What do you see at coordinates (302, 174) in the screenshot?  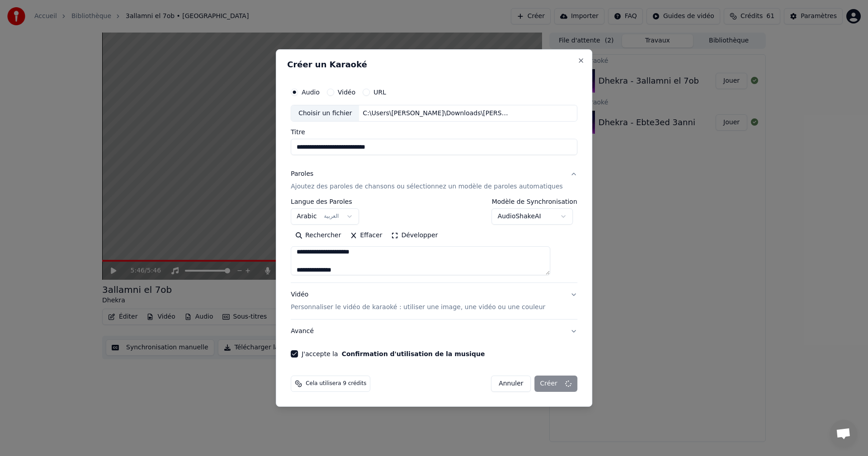 I see `div: Paroles` at bounding box center [302, 174].